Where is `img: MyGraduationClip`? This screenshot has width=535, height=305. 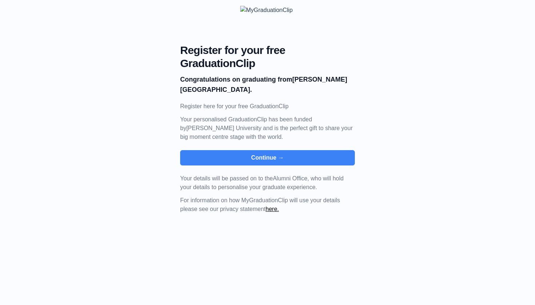 img: MyGraduationClip is located at coordinates (267, 10).